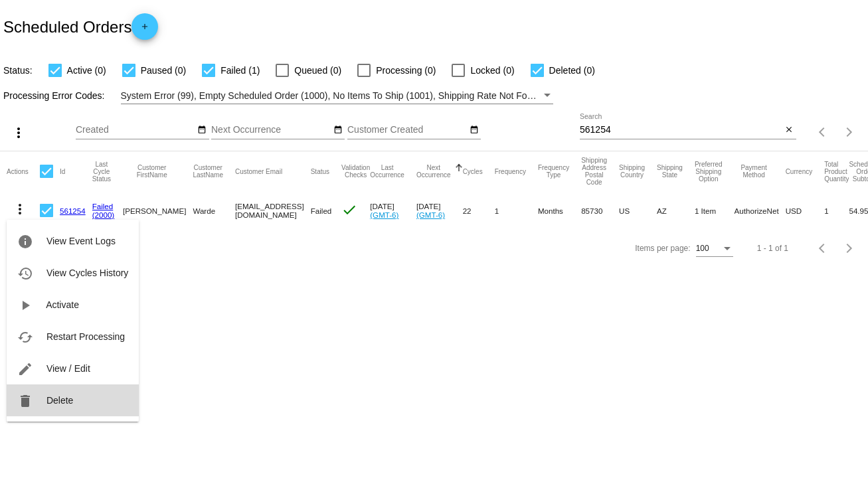 The height and width of the screenshot is (484, 868). Describe the element at coordinates (25, 401) in the screenshot. I see `mat-icon: delete` at that location.